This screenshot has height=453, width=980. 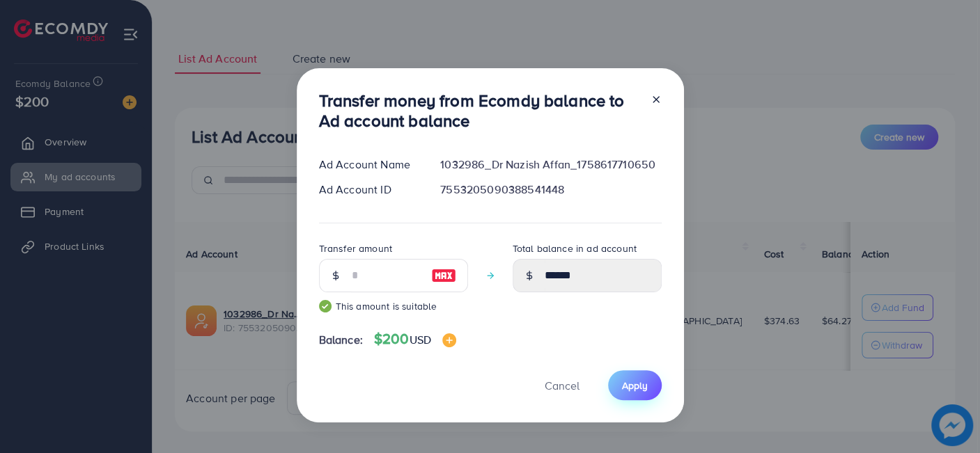 I want to click on label: Total balance in ad account, so click(x=575, y=248).